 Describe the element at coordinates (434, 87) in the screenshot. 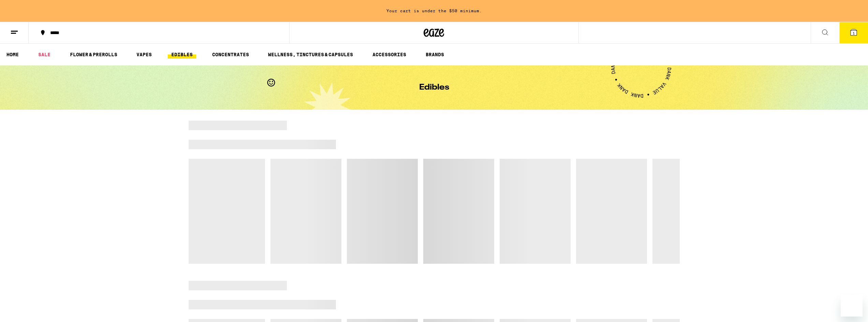

I see `h1: Edibles` at that location.